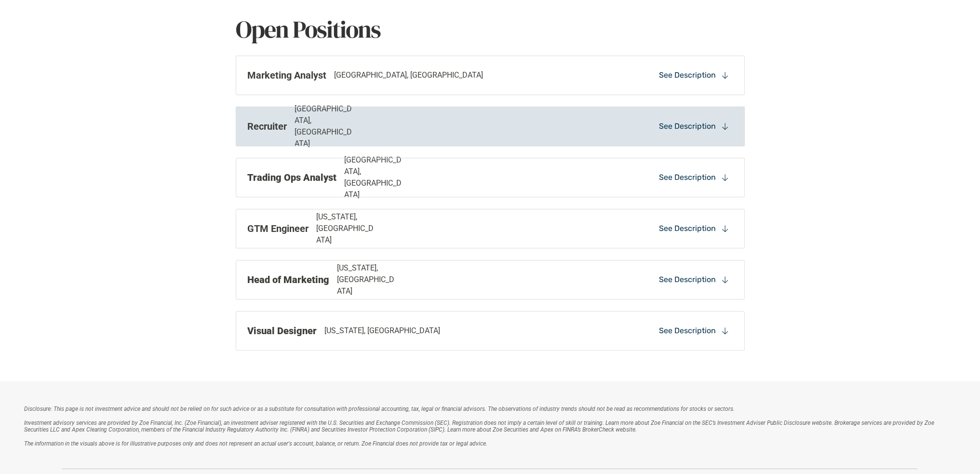 The image size is (980, 474). I want to click on em: The information in the visuals above is for illustrative purposes only and does not represent an ..., so click(255, 444).